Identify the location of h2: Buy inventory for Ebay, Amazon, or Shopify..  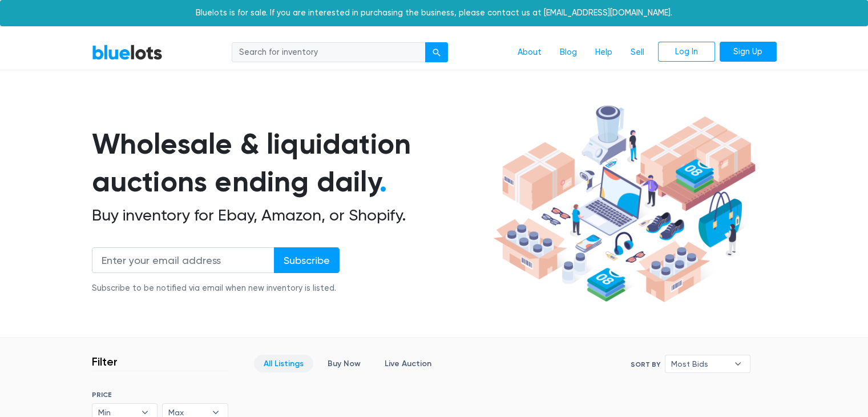
(290, 215).